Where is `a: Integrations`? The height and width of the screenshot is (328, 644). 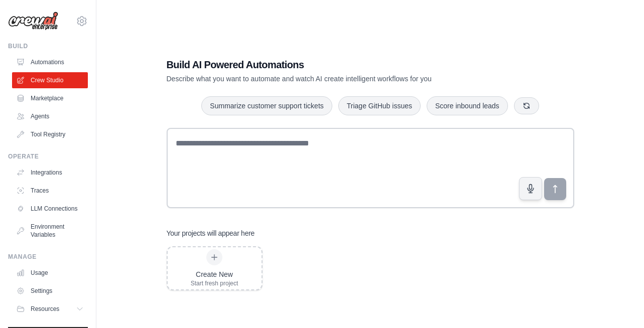 a: Integrations is located at coordinates (50, 173).